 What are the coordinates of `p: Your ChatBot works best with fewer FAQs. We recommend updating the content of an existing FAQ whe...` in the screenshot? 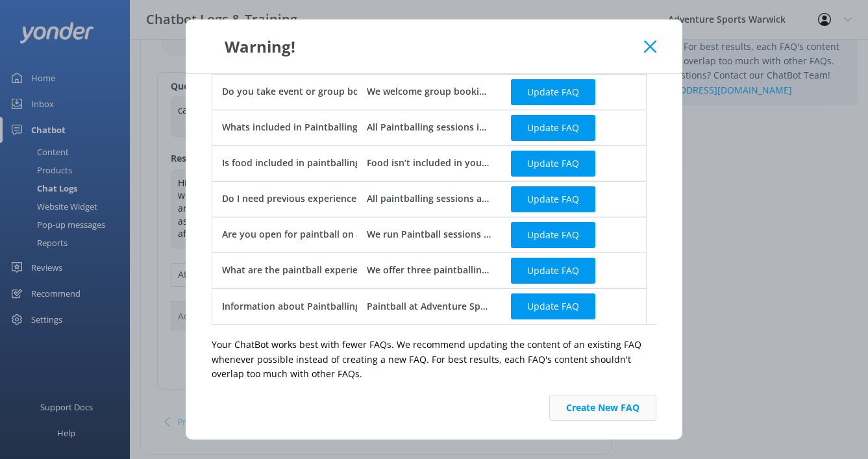 It's located at (434, 359).